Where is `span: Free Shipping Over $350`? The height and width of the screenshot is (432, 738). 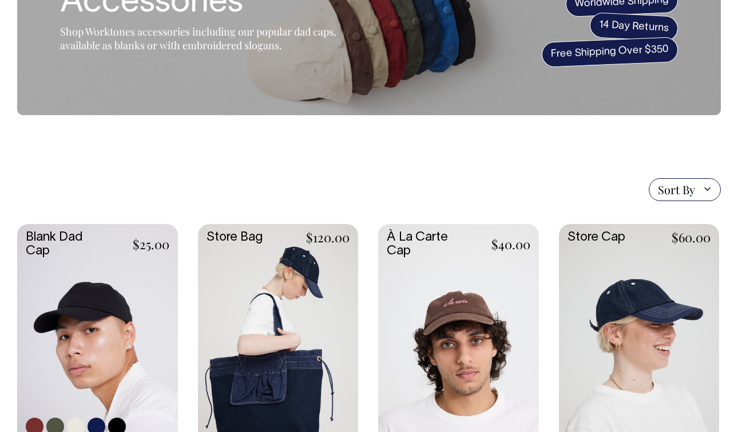
span: Free Shipping Over $350 is located at coordinates (610, 52).